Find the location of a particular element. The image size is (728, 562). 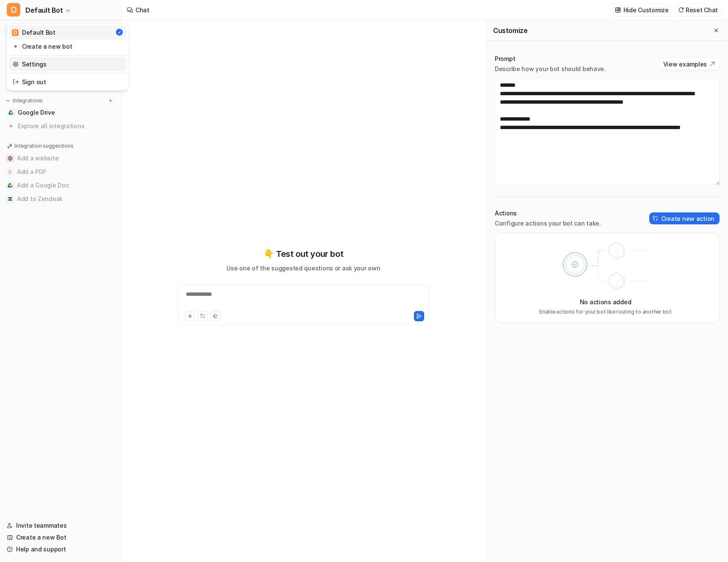

div: DDefault Bot is located at coordinates (68, 57).